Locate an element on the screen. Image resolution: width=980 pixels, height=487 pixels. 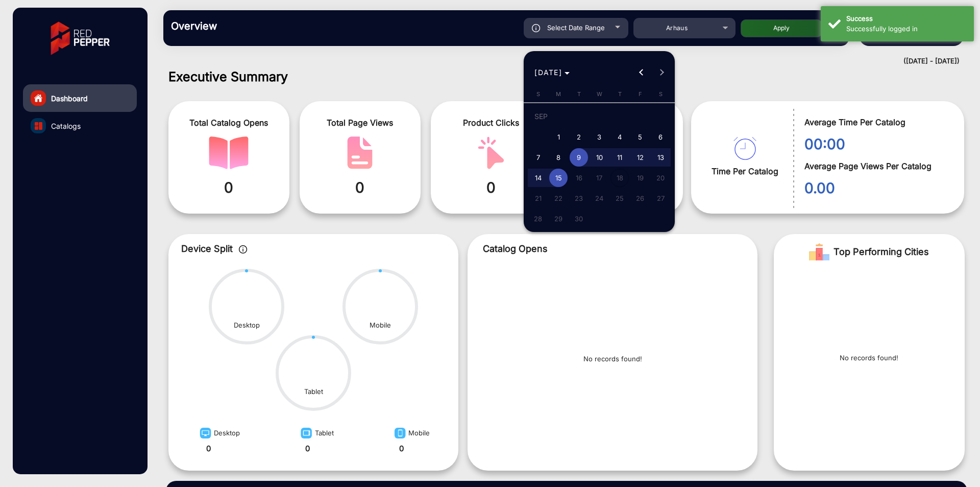
span: 4 is located at coordinates (620, 137).